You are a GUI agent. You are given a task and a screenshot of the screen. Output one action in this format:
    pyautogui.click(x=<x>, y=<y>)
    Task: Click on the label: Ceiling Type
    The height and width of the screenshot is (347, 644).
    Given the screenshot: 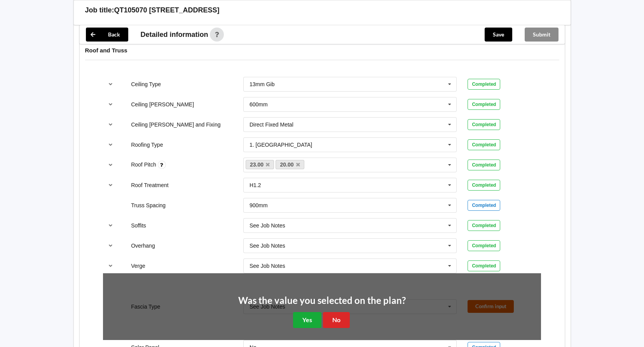 What is the action you would take?
    pyautogui.click(x=146, y=84)
    